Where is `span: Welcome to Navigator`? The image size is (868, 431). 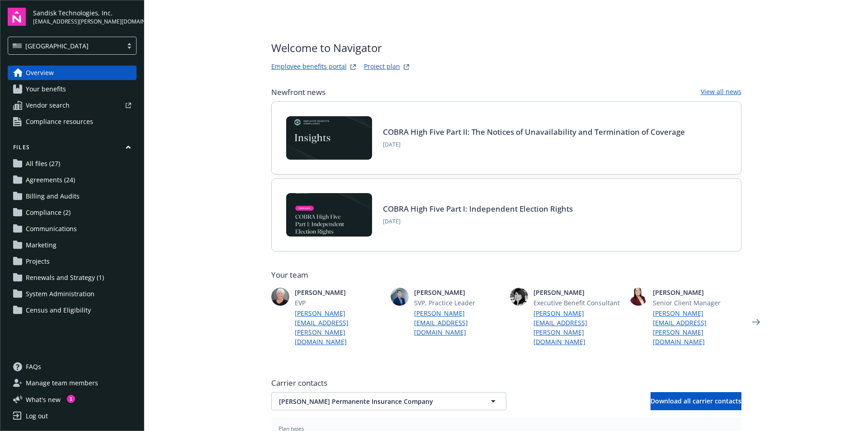
span: Welcome to Navigator is located at coordinates (341, 48).